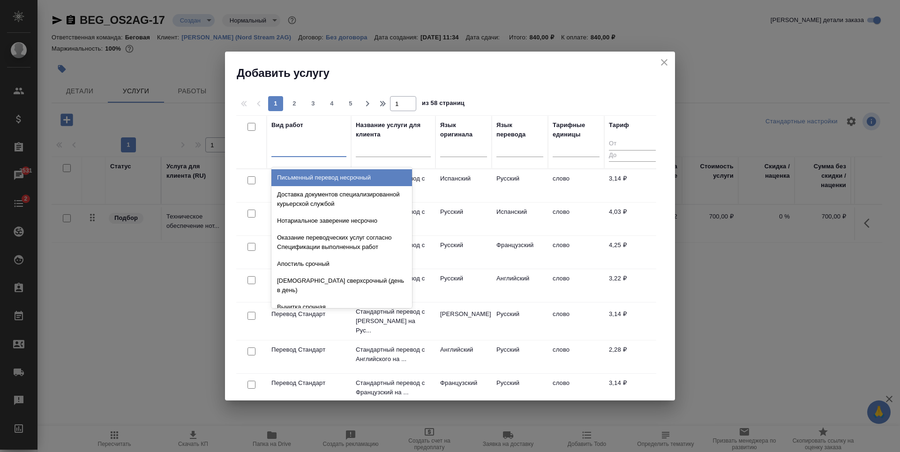 Image resolution: width=900 pixels, height=452 pixels. What do you see at coordinates (619, 125) in the screenshot?
I see `div: Тариф` at bounding box center [619, 125].